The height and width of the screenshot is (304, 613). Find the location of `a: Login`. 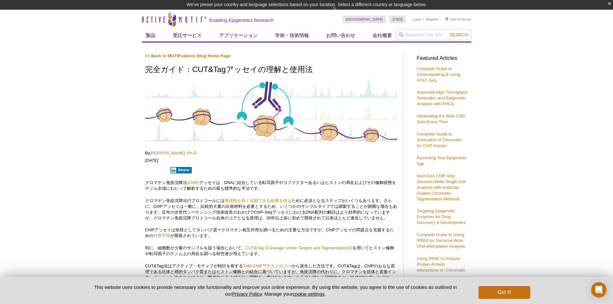

a: Login is located at coordinates (417, 19).